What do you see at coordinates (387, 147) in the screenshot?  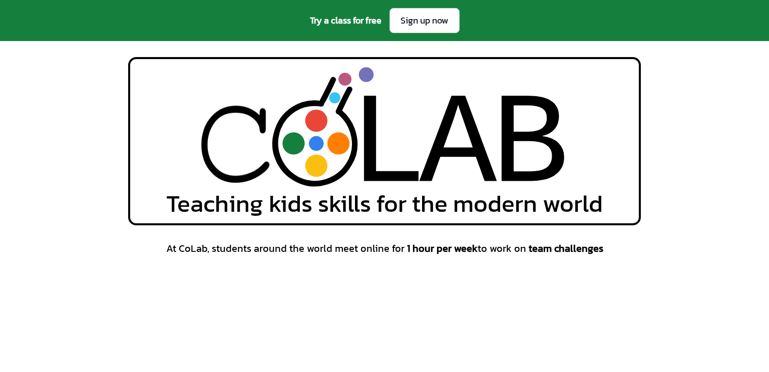 I see `div: L` at bounding box center [387, 147].